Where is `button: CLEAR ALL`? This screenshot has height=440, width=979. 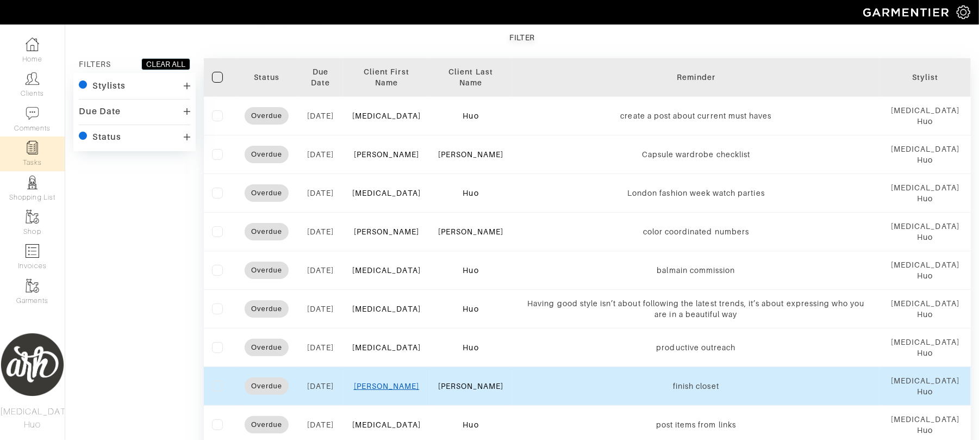
button: CLEAR ALL is located at coordinates (166, 64).